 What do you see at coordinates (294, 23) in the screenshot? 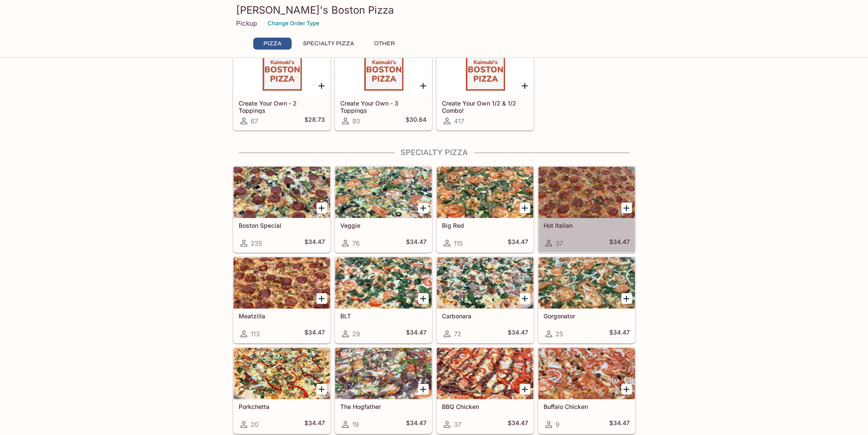
I see `button: Change Order Type` at bounding box center [294, 23].